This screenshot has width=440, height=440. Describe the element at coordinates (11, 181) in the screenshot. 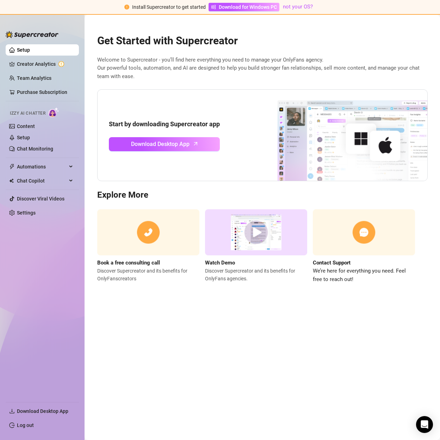

I see `img: Chat Copilot` at that location.